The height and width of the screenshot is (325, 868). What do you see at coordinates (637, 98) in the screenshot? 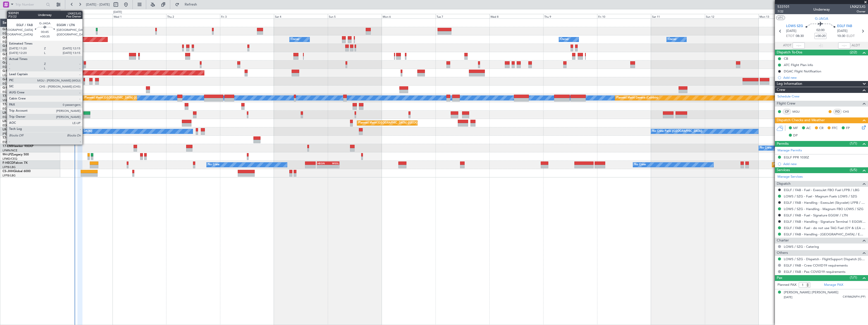
I see `div: Planned Maint Geneva (Cointrin)` at bounding box center [637, 98].